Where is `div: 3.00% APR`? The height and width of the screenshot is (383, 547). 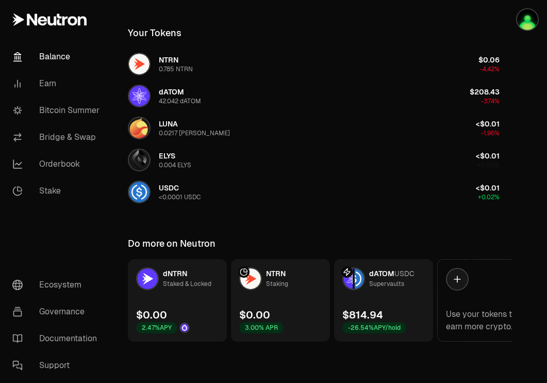
div: 3.00% APR is located at coordinates (262, 328).